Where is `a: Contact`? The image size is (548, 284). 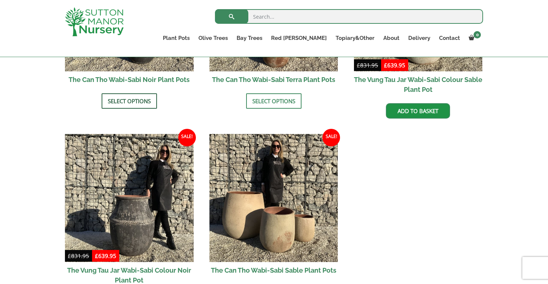
a: Contact is located at coordinates (449, 38).